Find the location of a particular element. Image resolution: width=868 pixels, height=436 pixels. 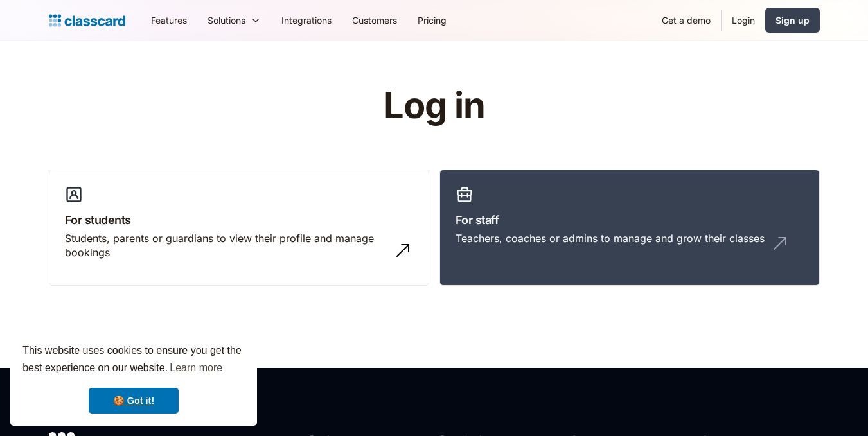

a: For studentsStudents, parents or guardians to view their profile and manage bookings is located at coordinates (239, 228).